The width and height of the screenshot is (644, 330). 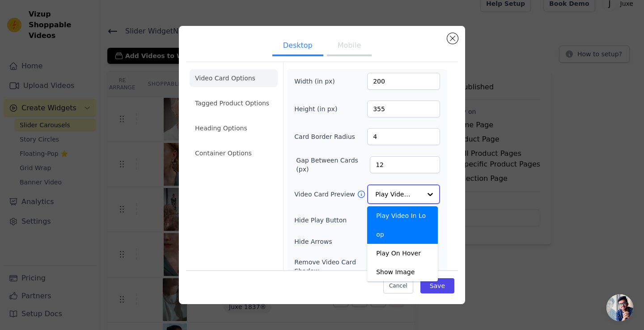 What do you see at coordinates (325, 137) in the screenshot?
I see `label: Card Border Radius` at bounding box center [325, 137].